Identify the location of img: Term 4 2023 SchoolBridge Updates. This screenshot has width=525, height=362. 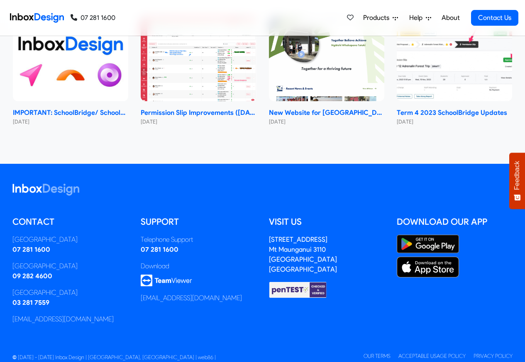
(454, 58).